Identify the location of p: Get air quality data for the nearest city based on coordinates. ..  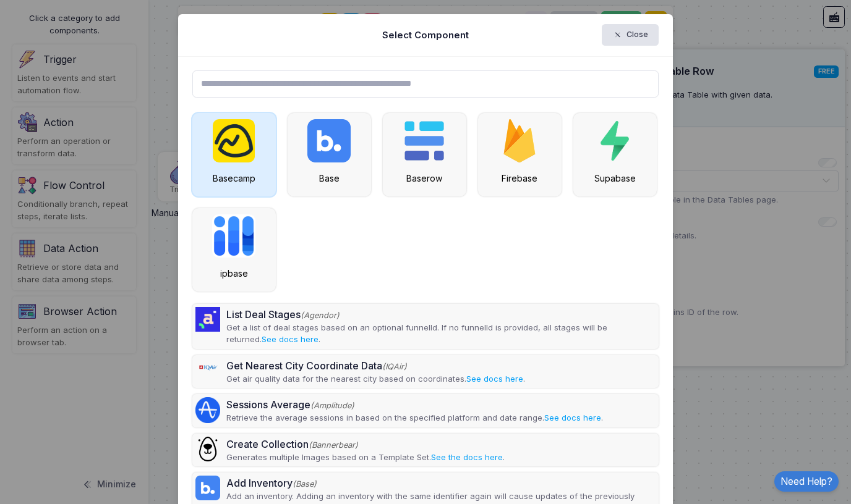
(376, 380).